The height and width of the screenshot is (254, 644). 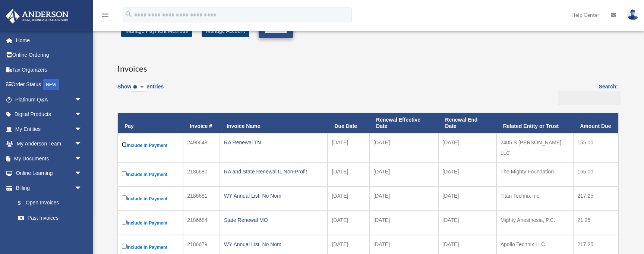 What do you see at coordinates (368, 65) in the screenshot?
I see `h3: Invoices` at bounding box center [368, 65].